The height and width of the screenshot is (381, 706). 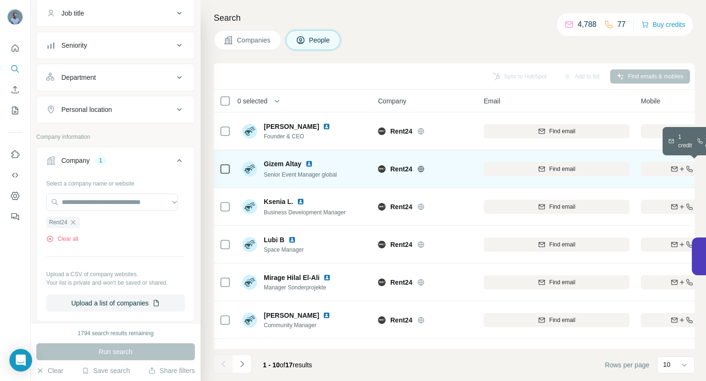 What do you see at coordinates (274, 240) in the screenshot?
I see `span: Lubi B` at bounding box center [274, 240].